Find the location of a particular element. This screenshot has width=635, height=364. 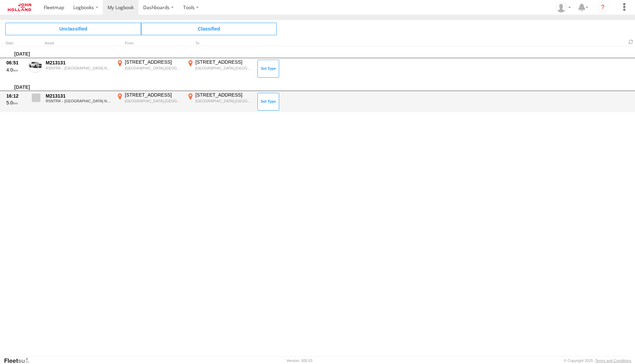

div: To is located at coordinates (220, 43).